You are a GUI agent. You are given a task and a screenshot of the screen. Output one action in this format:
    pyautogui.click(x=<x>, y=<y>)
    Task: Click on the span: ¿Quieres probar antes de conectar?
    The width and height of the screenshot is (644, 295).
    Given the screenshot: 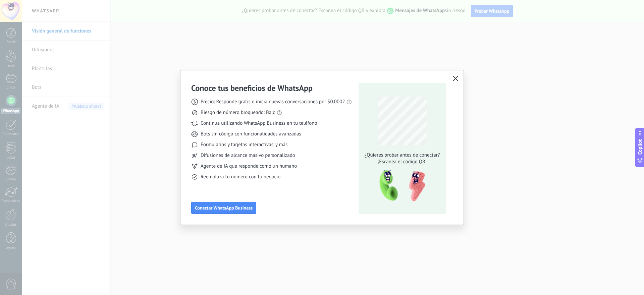 What is the action you would take?
    pyautogui.click(x=402, y=155)
    